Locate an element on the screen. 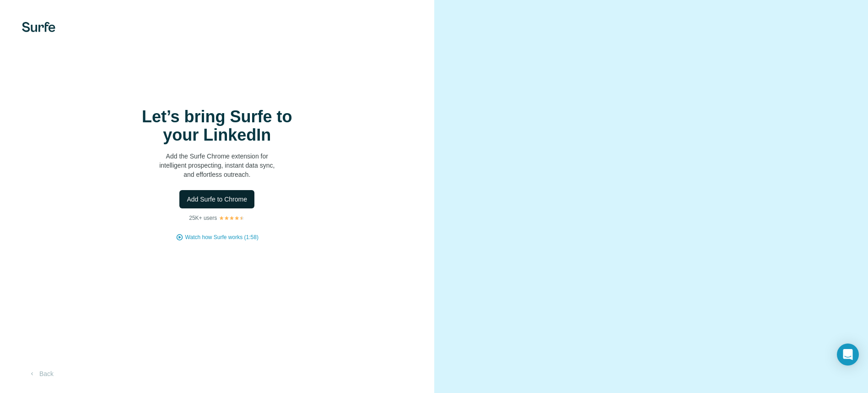  p: Add the Surfe Chrome extension for intelligent prospecting, instant data sync, and effortless out... is located at coordinates (217, 165).